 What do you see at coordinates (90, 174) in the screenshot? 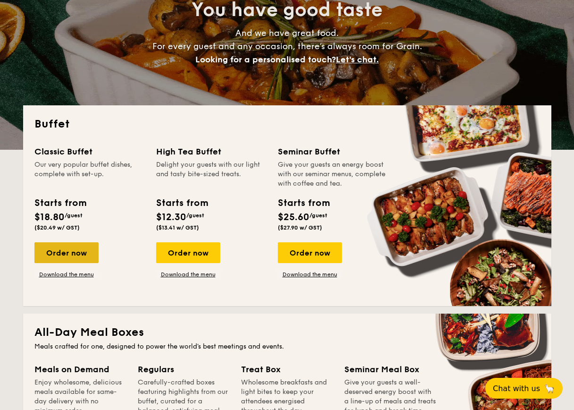
I see `div: Our very popular buffet dishes, complete with set-up.` at bounding box center [90, 174].